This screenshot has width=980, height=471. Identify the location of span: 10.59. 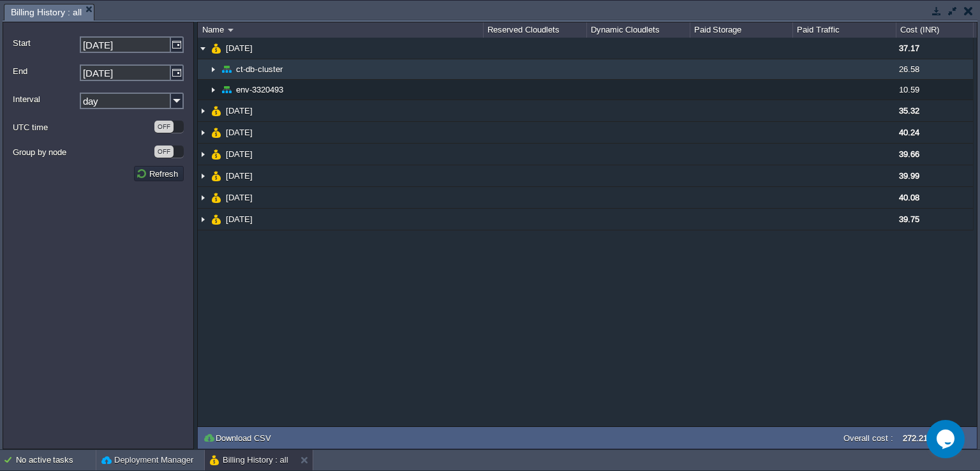
(909, 90).